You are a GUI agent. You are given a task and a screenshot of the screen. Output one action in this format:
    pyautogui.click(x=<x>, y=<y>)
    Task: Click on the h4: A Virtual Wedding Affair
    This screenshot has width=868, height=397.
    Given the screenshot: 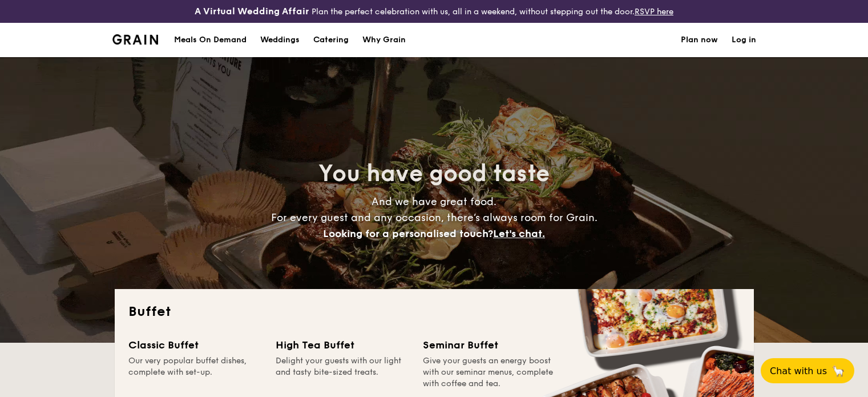 What is the action you would take?
    pyautogui.click(x=251, y=11)
    